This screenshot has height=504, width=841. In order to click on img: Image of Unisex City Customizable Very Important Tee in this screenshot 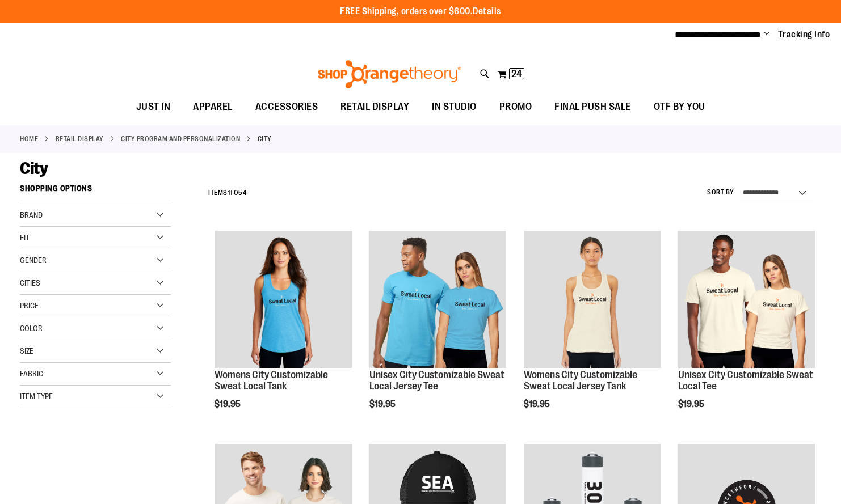, I will do `click(747, 299)`.